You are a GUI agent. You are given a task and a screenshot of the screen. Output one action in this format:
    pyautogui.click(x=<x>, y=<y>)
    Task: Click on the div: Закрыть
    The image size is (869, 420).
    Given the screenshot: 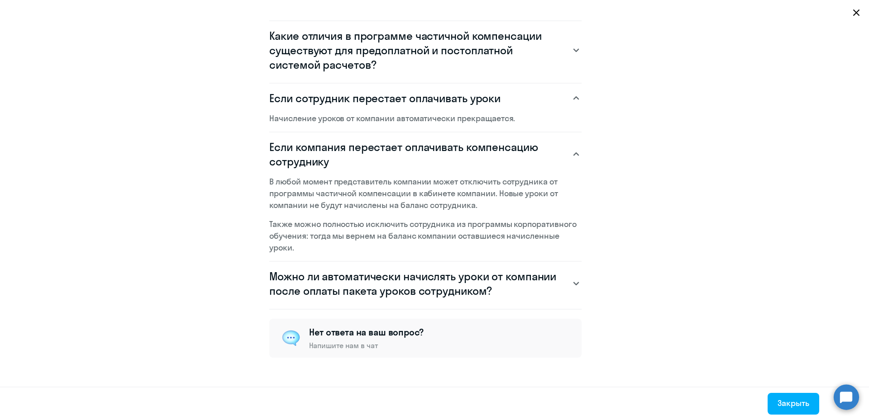 What is the action you would take?
    pyautogui.click(x=793, y=404)
    